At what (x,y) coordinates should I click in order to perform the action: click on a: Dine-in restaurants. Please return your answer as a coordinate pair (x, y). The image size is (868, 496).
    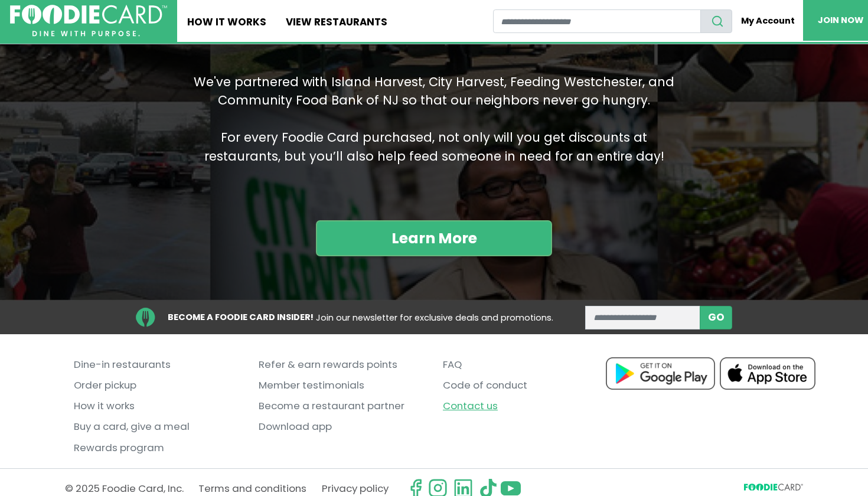
    Looking at the image, I should click on (157, 364).